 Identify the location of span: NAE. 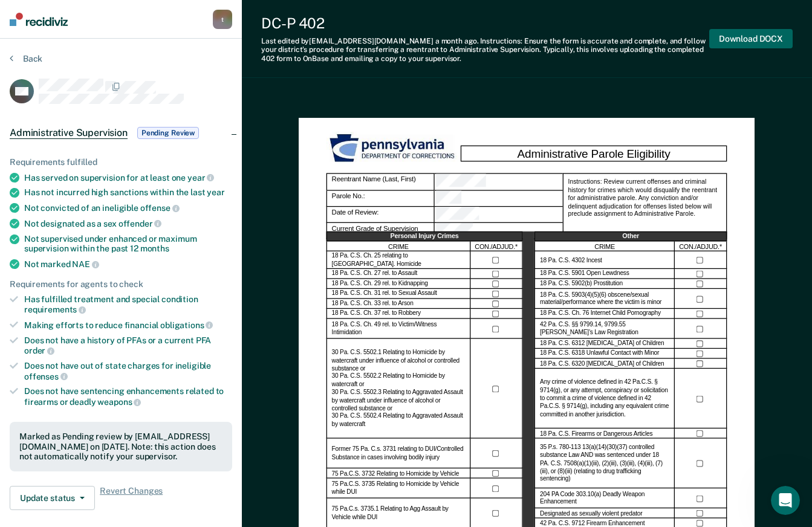
(85, 264).